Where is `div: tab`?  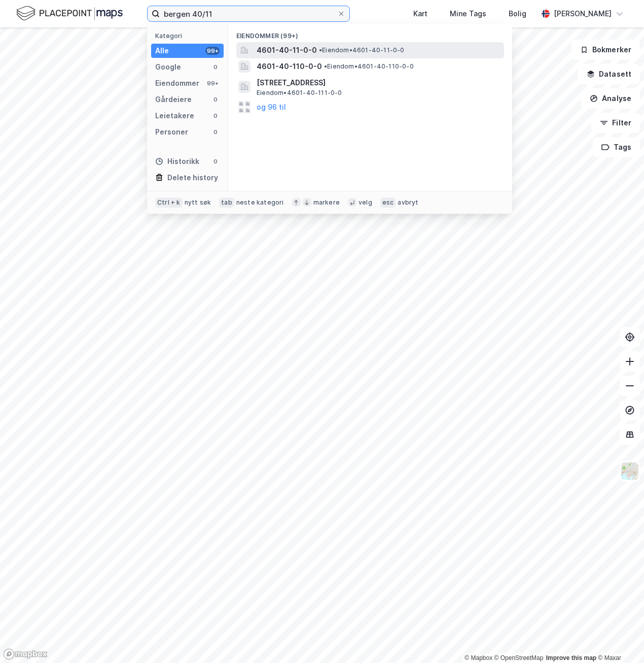
div: tab is located at coordinates (227, 202).